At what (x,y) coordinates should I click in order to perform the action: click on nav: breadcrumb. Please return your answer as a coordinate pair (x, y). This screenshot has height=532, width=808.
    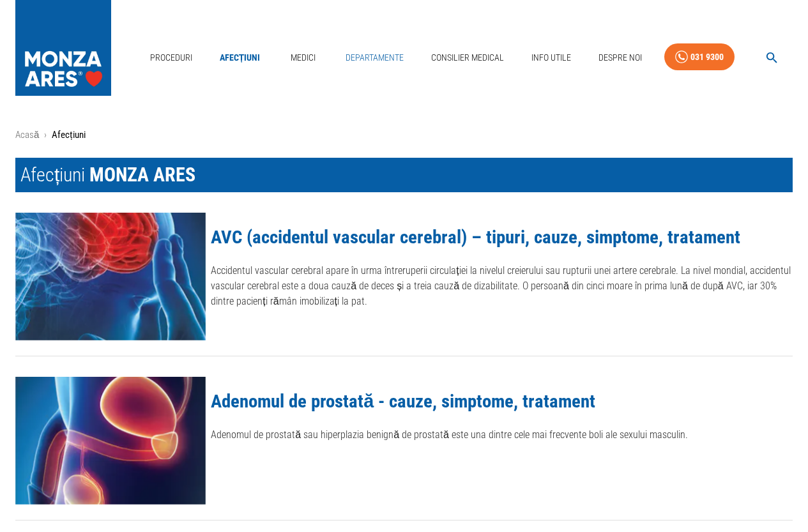
    Looking at the image, I should click on (404, 135).